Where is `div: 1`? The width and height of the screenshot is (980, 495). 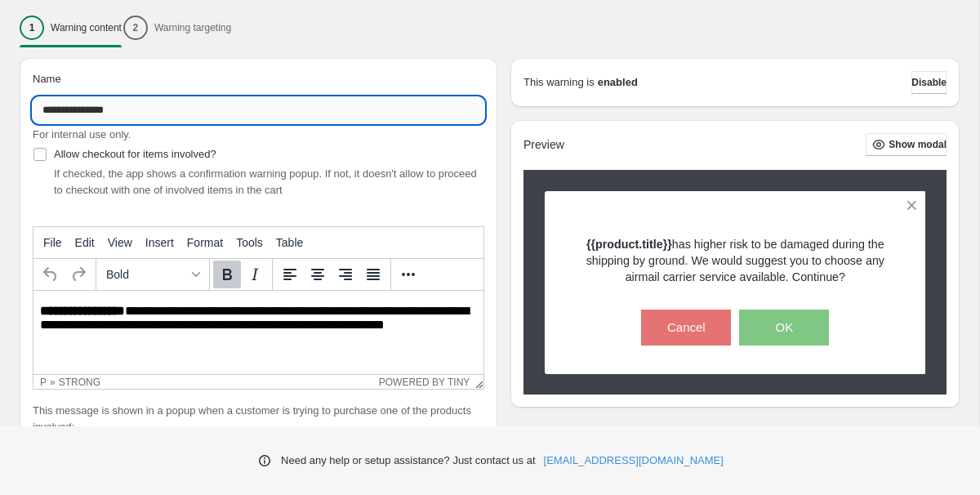
div: 1 is located at coordinates (32, 28).